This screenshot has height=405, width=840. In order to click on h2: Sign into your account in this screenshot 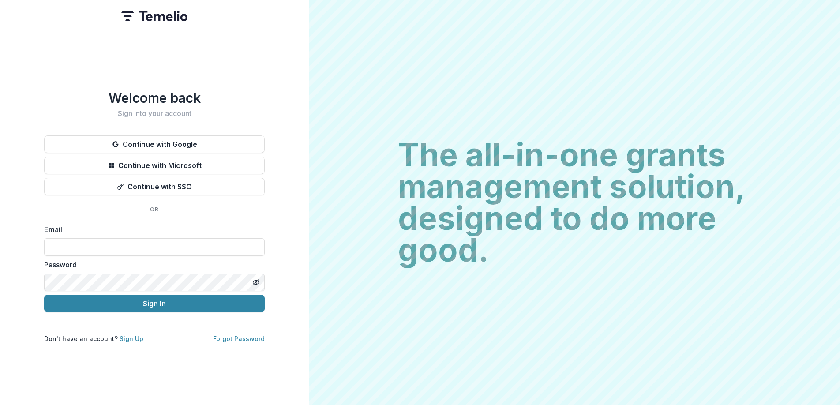, I will do `click(154, 113)`.